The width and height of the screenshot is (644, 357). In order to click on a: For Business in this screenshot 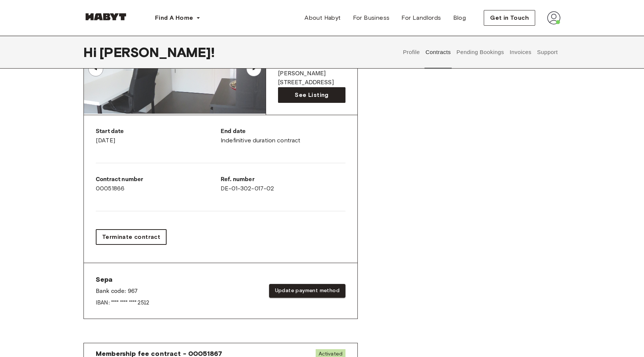, I will do `click(371, 18)`.